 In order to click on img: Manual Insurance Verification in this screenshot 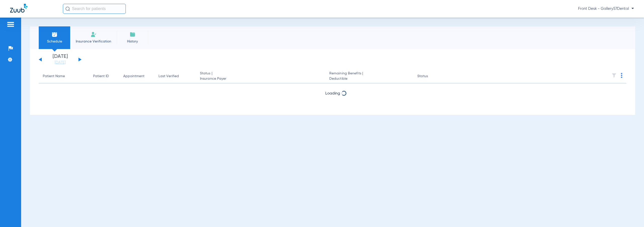, I will do `click(94, 35)`.